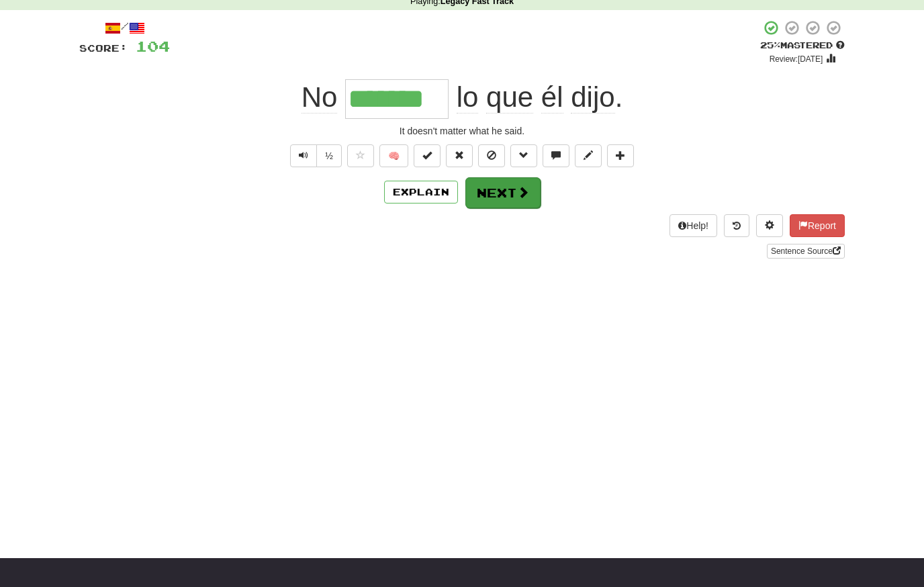 The image size is (924, 587). I want to click on span: él, so click(552, 97).